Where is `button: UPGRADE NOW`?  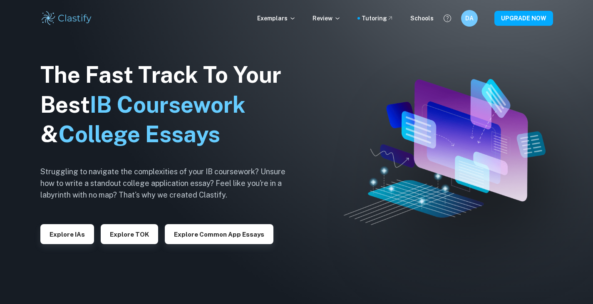 button: UPGRADE NOW is located at coordinates (523, 18).